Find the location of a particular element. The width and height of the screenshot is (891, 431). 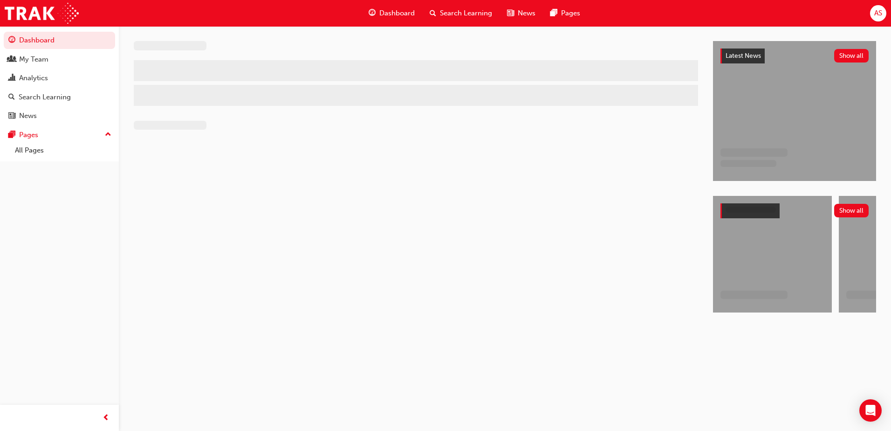

span: Pages is located at coordinates (571, 13).